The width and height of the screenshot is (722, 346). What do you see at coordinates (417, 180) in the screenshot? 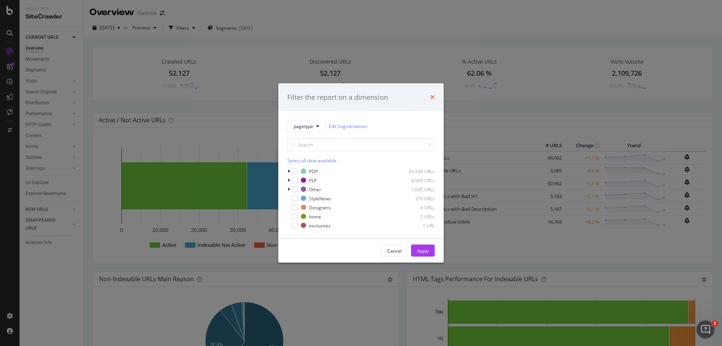
I see `div: 4,999 URLs` at bounding box center [417, 180].